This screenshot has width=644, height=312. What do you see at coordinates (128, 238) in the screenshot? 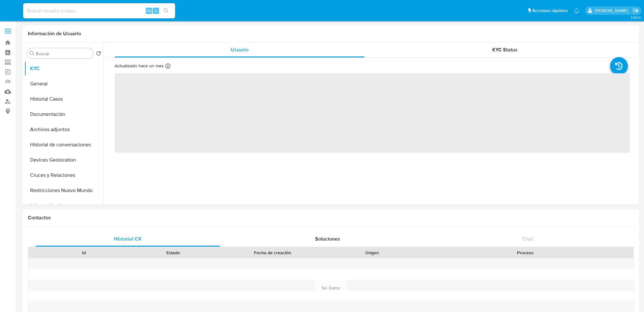
I see `span: Historial CX` at bounding box center [128, 238].